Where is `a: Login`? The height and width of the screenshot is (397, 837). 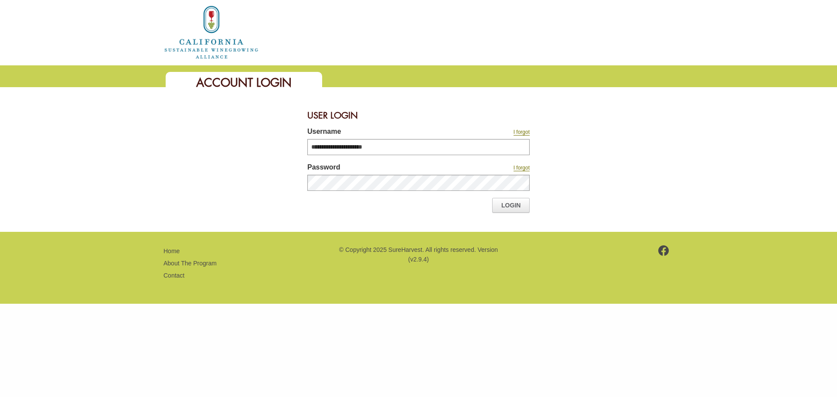 a: Login is located at coordinates (511, 205).